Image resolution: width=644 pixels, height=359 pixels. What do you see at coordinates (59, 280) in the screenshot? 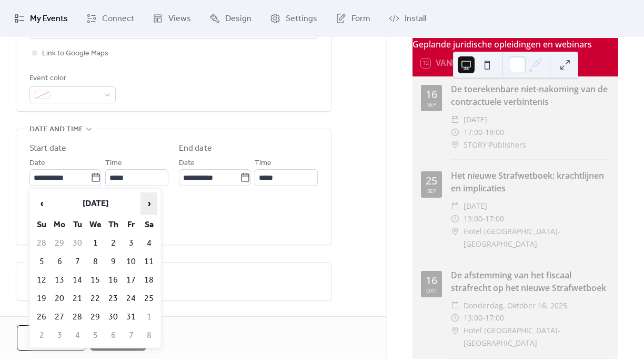
I see `td: 13` at bounding box center [59, 280].